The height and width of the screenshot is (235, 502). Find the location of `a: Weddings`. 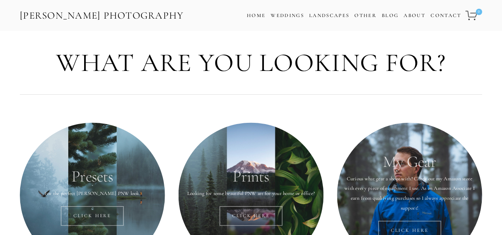

a: Weddings is located at coordinates (287, 15).